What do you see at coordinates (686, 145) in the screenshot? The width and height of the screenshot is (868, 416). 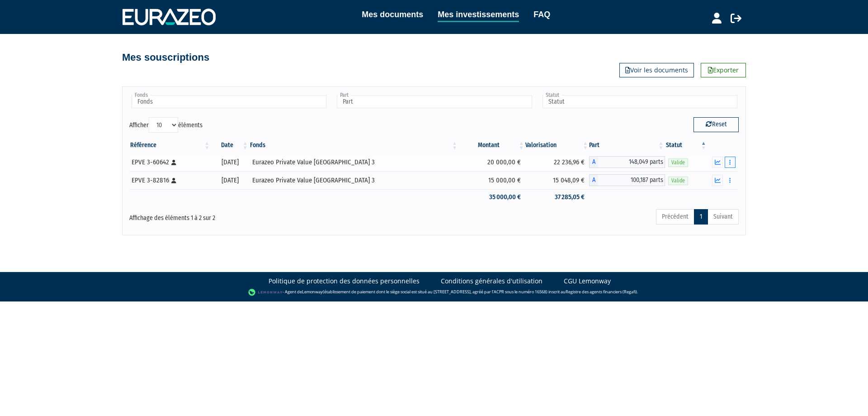 I see `th: Statut : activer pour trier la colonne par ordre d&eacute;croissant` at bounding box center [686, 145].